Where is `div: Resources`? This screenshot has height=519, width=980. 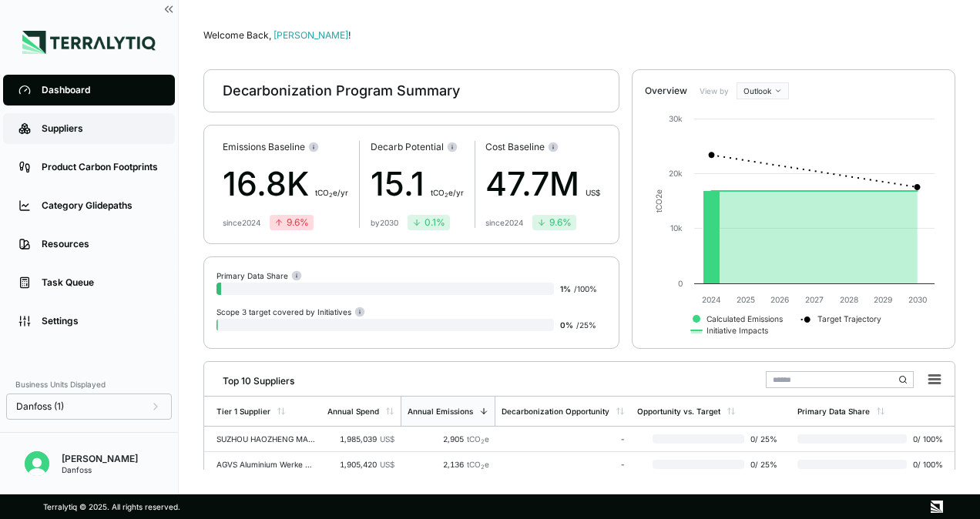 div: Resources is located at coordinates (100, 244).